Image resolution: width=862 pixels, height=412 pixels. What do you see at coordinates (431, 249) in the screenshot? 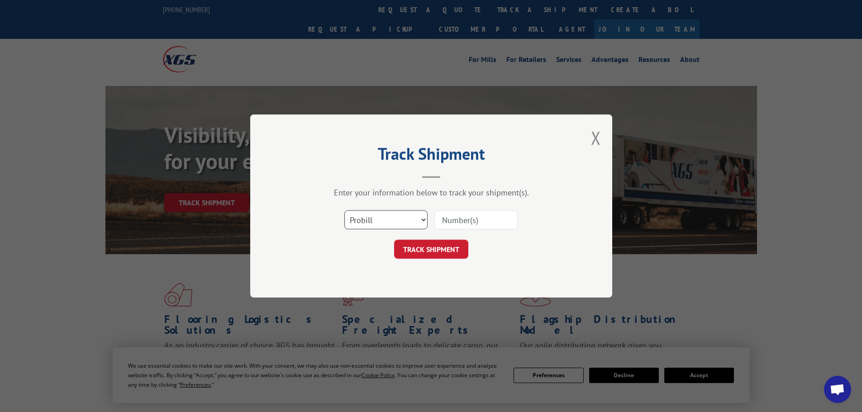
I see `button: TRACK SHIPMENT` at bounding box center [431, 249].